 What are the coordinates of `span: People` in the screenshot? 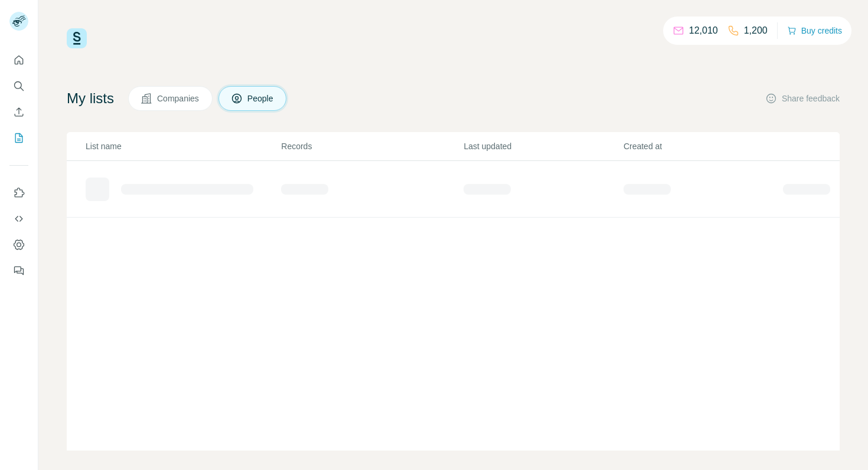 It's located at (261, 98).